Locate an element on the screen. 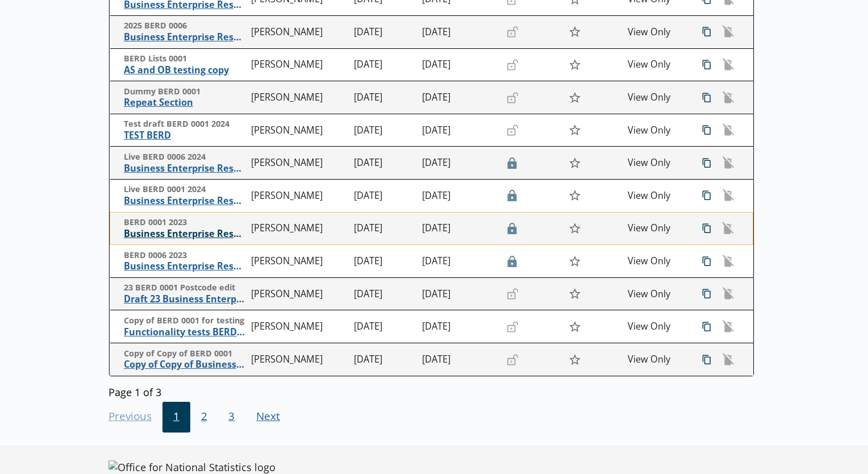 Image resolution: width=868 pixels, height=474 pixels. div: Page 1 of 3 is located at coordinates (431, 390).